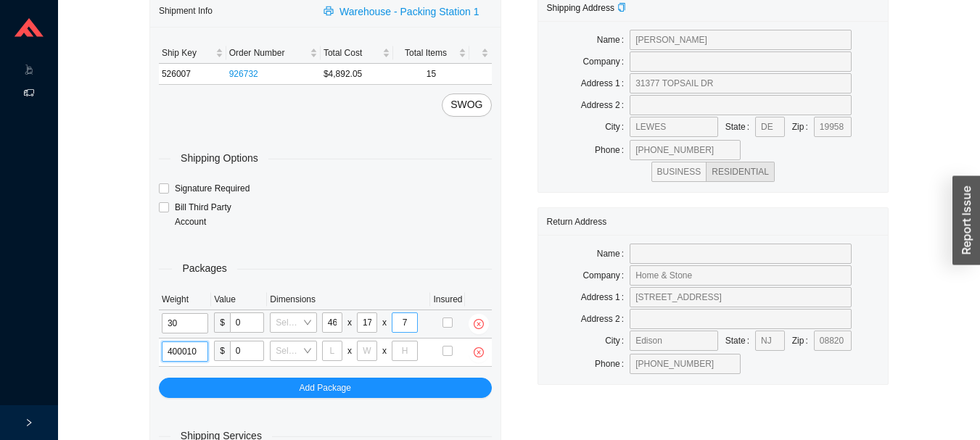 This screenshot has width=980, height=440. What do you see at coordinates (480, 53) in the screenshot?
I see `th: undefined sortable` at bounding box center [480, 53].